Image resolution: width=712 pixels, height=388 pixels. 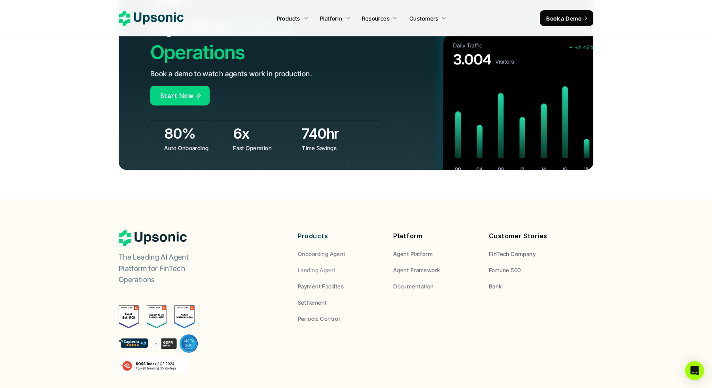 What do you see at coordinates (333, 148) in the screenshot?
I see `p: Time Savings` at bounding box center [333, 148].